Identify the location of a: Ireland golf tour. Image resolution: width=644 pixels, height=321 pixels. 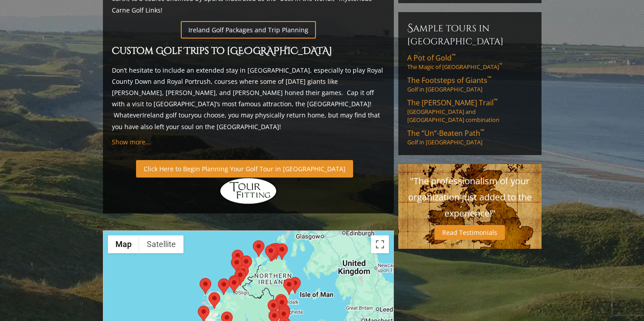
(167, 115).